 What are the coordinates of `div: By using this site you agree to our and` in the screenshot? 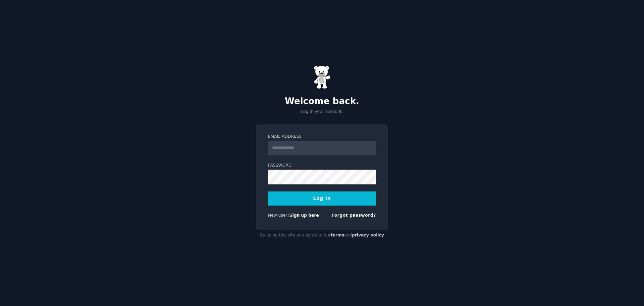 It's located at (322, 235).